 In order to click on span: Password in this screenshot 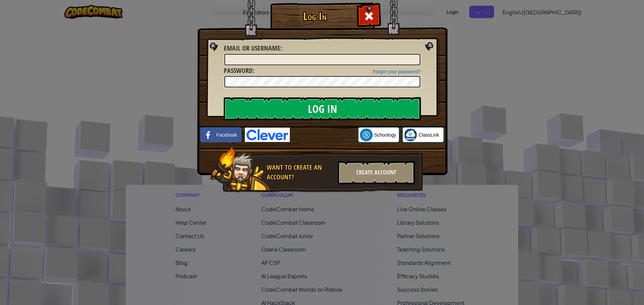, I will do `click(238, 70)`.